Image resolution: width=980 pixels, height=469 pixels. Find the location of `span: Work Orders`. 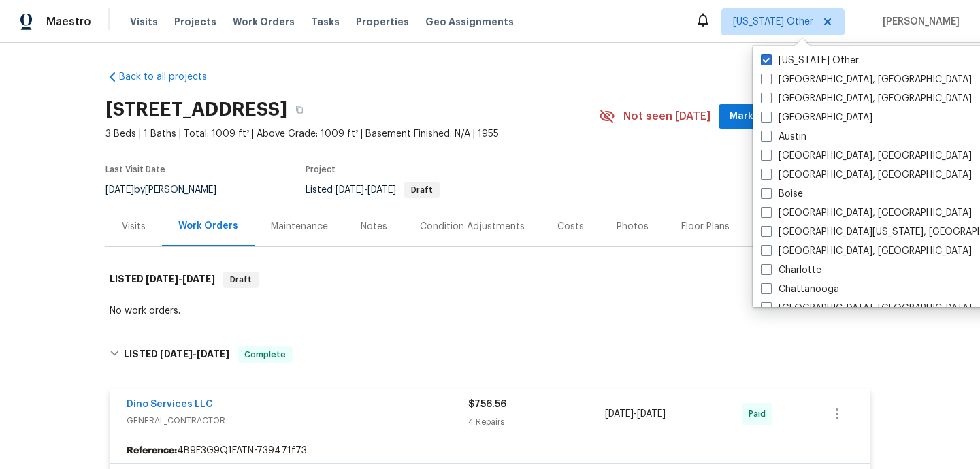

span: Work Orders is located at coordinates (264, 22).